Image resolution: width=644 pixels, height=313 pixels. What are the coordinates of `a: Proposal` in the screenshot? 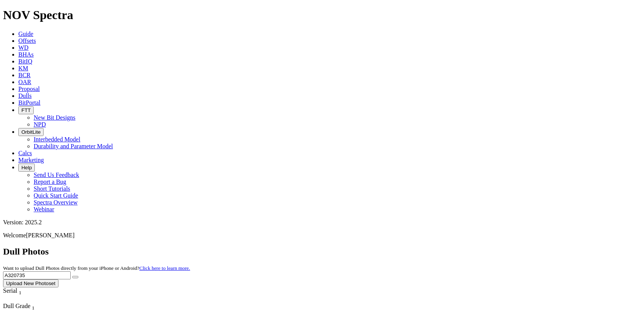 It's located at (29, 89).